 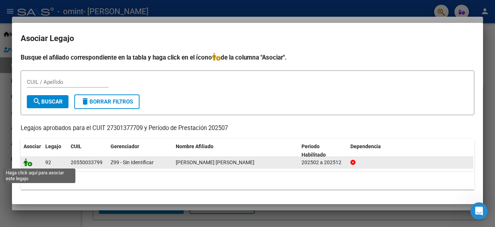 I want to click on span: Nombre Afiliado, so click(x=195, y=146).